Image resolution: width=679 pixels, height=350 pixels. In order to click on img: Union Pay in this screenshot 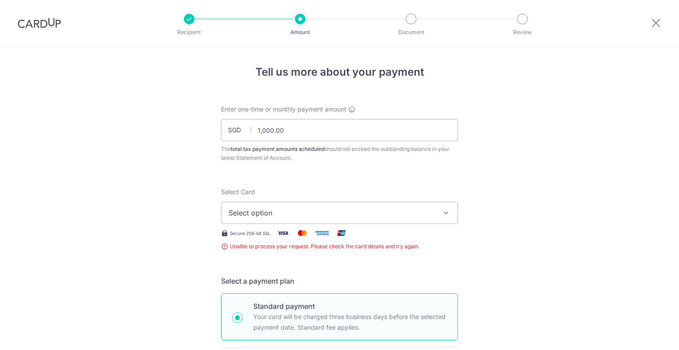, I will do `click(341, 232)`.